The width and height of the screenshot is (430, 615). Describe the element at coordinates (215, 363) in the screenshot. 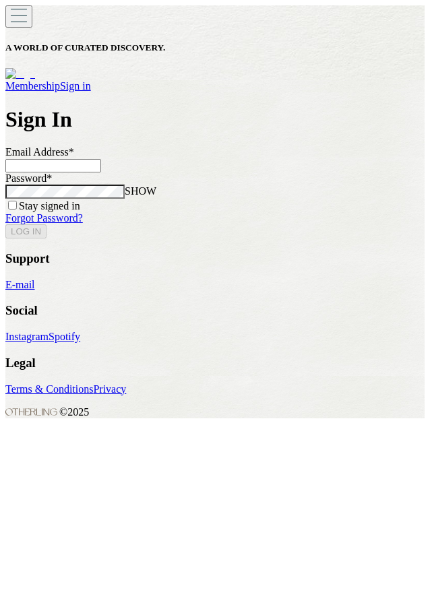

I see `h3: Legal` at that location.